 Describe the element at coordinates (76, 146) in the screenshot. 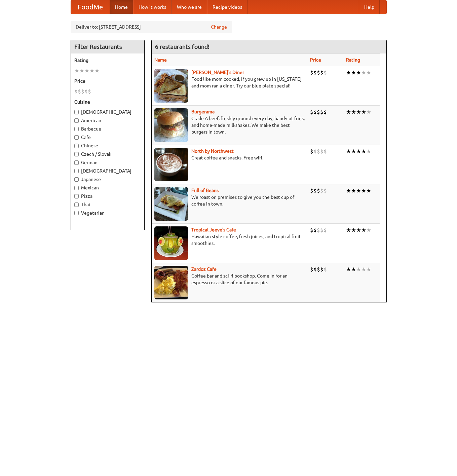

I see `input: Chinese` at that location.